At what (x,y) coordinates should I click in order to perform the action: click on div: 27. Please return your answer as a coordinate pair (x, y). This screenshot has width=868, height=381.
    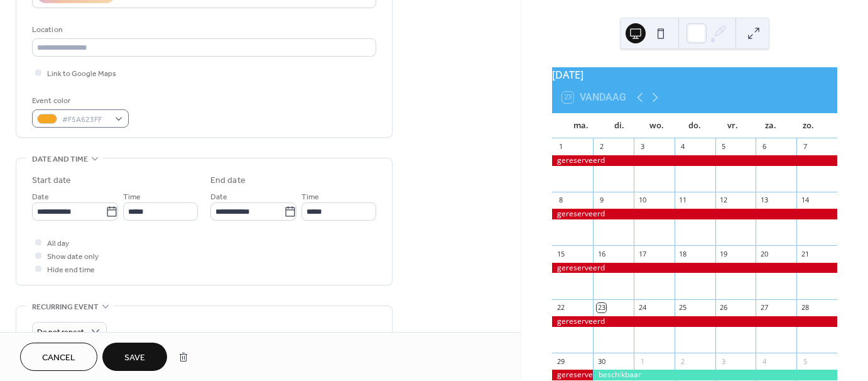
    Looking at the image, I should click on (764, 308).